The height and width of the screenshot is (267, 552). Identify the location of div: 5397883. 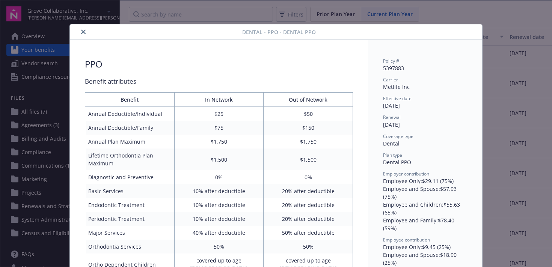
(425, 68).